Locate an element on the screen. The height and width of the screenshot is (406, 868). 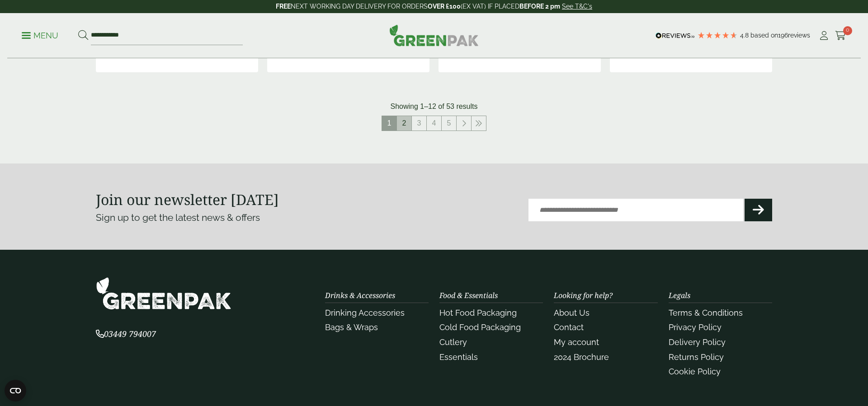
a: Cookie Policy is located at coordinates (694, 371).